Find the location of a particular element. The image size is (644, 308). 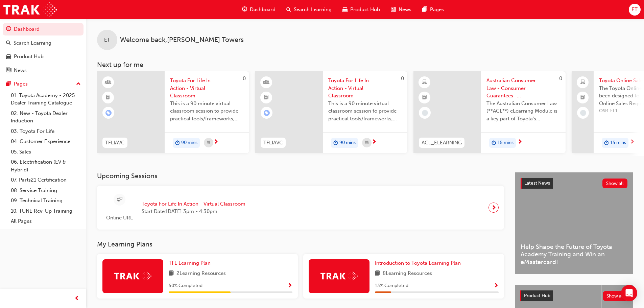

span: Pages is located at coordinates (437, 10).